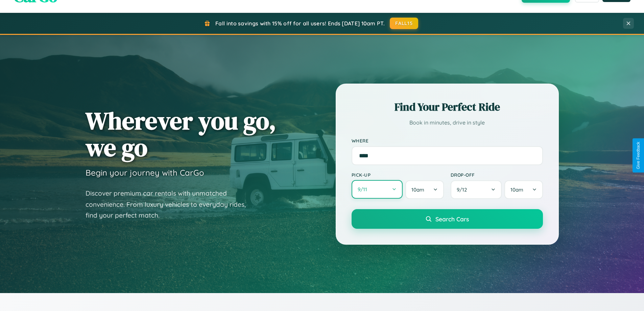 Image resolution: width=644 pixels, height=311 pixels. Describe the element at coordinates (447, 219) in the screenshot. I see `button: Search Cars` at that location.